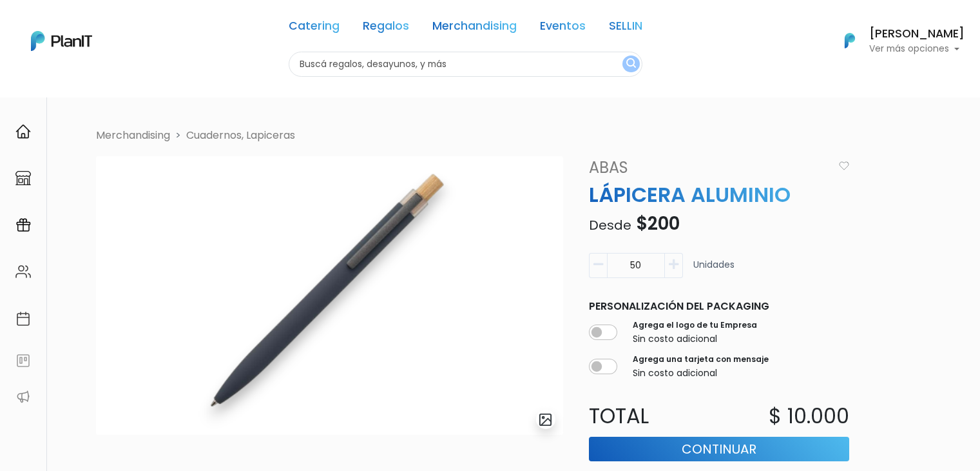 The image size is (980, 471). What do you see at coordinates (631, 64) in the screenshot?
I see `img: search_button-432b6d5273f82d61273b3651a40e1bd1b912527efae98b1b7a1b2c0702e16a8d.svg` at bounding box center [631, 64].